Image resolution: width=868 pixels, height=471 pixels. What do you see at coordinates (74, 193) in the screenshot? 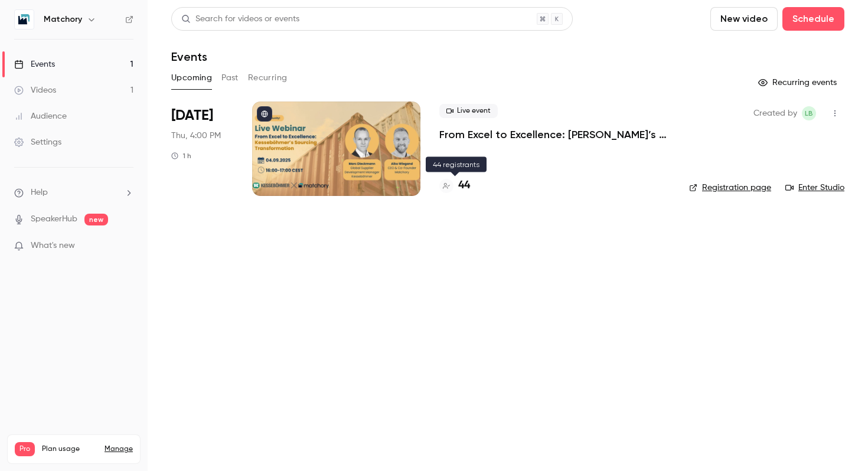
I see `li: help-dropdown-opener` at bounding box center [74, 193].